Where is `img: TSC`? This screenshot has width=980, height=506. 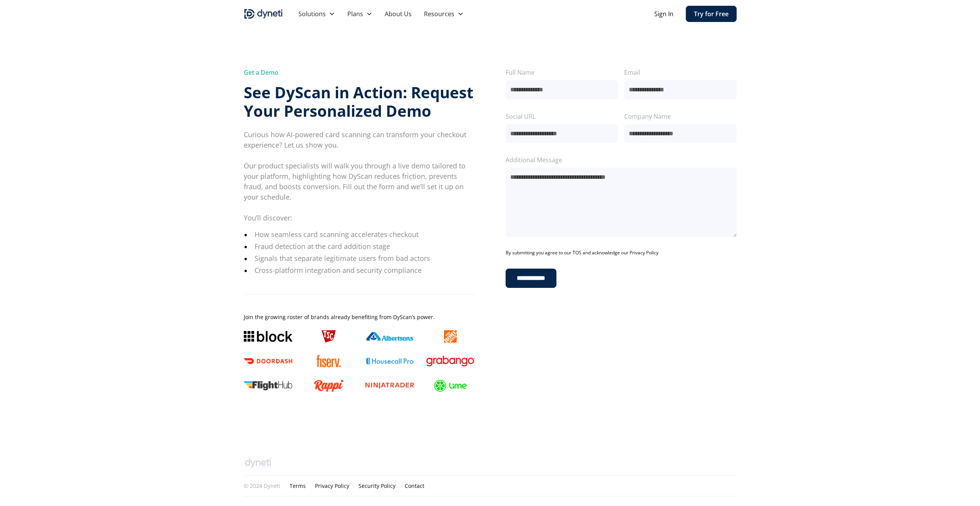
img: TSC is located at coordinates (329, 336).